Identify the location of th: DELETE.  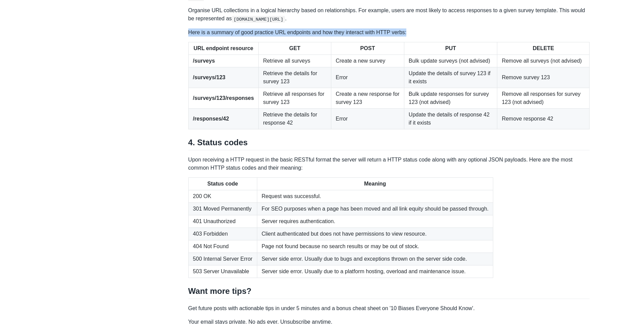
(543, 48).